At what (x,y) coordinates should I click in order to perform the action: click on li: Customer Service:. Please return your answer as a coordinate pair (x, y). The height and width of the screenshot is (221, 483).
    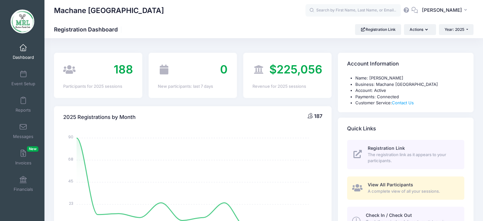
    Looking at the image, I should click on (410, 103).